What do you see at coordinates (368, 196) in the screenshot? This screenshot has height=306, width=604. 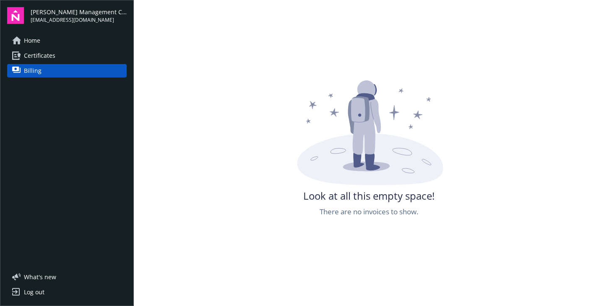 I see `span: Look at all this empty space!` at bounding box center [368, 196].